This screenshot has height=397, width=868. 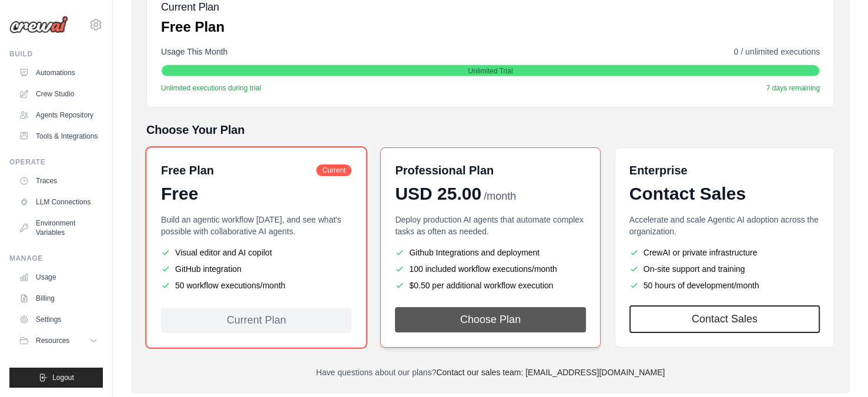 What do you see at coordinates (256, 320) in the screenshot?
I see `div: Current Plan` at bounding box center [256, 320].